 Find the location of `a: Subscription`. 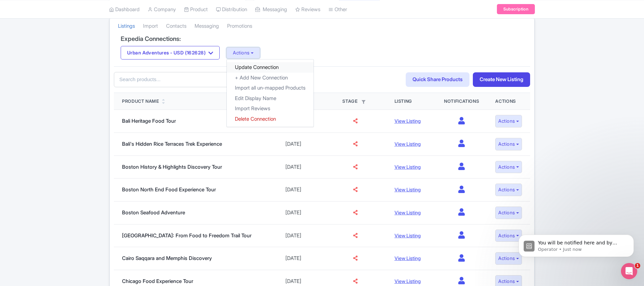

a: Subscription is located at coordinates (516, 10).